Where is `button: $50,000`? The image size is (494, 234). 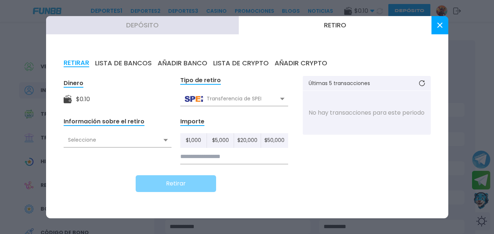 button: $50,000 is located at coordinates (274, 141).